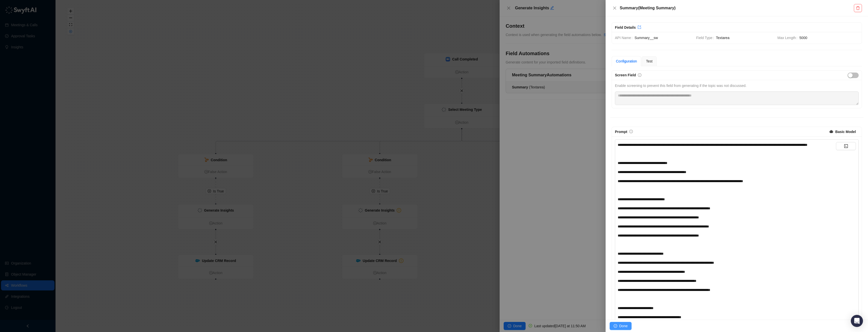 Image resolution: width=868 pixels, height=332 pixels. What do you see at coordinates (621, 132) in the screenshot?
I see `span: Prompt` at bounding box center [621, 132].